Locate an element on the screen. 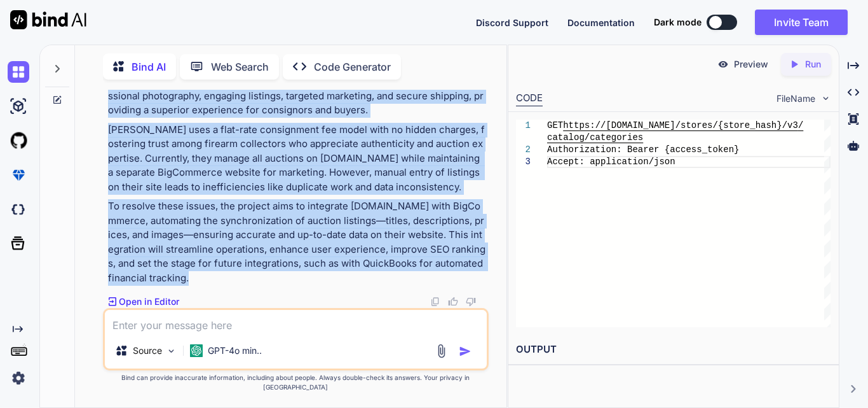  span: Documentation is located at coordinates (602, 22).